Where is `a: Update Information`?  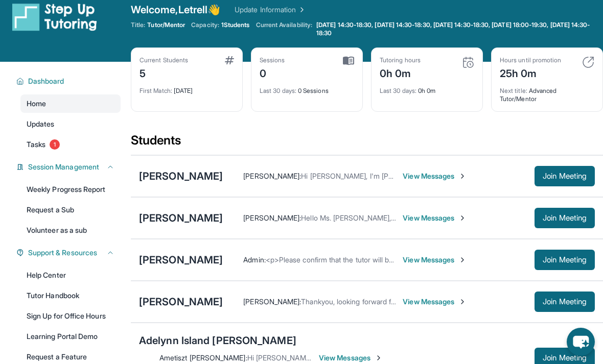
a: Update Information is located at coordinates (270, 10).